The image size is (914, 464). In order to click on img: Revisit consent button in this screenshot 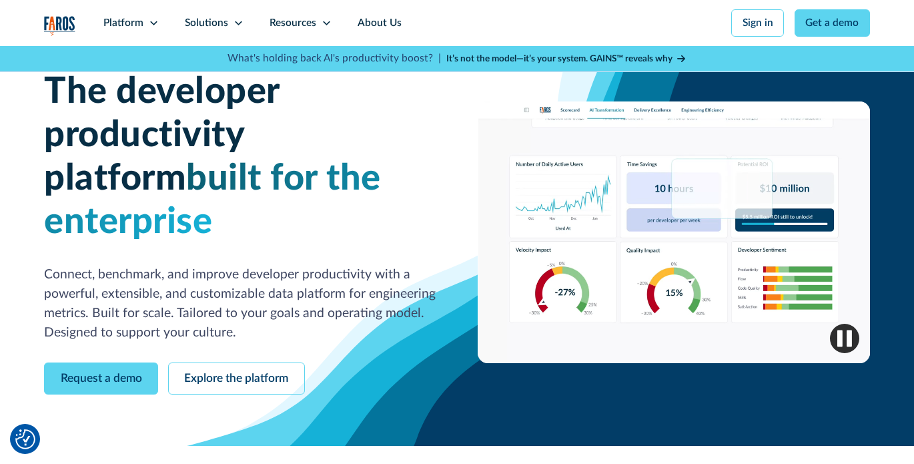, I will do `click(25, 439)`.